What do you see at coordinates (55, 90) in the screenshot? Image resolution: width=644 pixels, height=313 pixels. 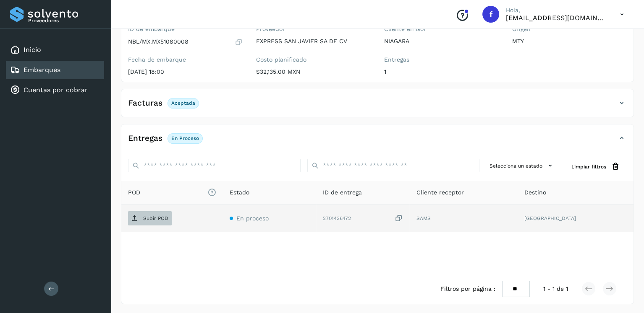 I see `a: Cuentas por cobrar` at bounding box center [55, 90].